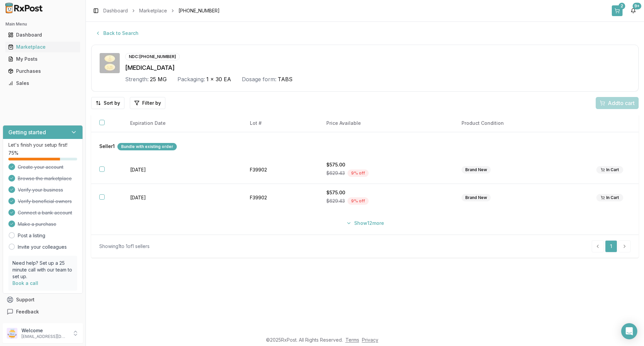 Image resolution: width=644 pixels, height=346 pixels. What do you see at coordinates (42, 35) in the screenshot?
I see `div: Dashboard` at bounding box center [42, 35].